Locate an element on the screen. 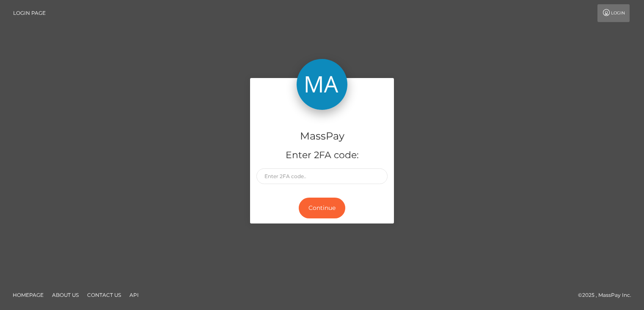  input: Enter 2FA code.. is located at coordinates (322, 176).